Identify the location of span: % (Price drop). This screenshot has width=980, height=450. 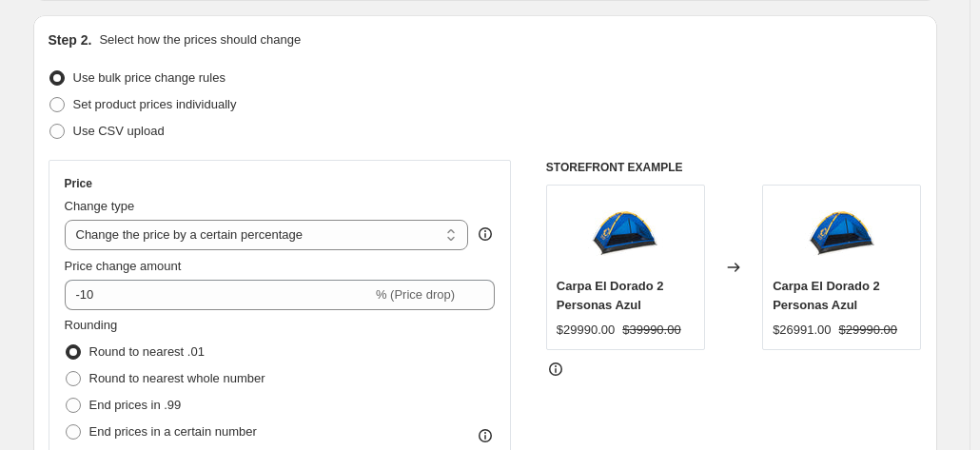
(415, 294).